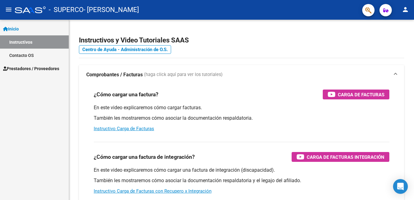 This screenshot has height=200, width=414. Describe the element at coordinates (241, 108) in the screenshot. I see `p: En este video explicaremos cómo cargar facturas.` at that location.